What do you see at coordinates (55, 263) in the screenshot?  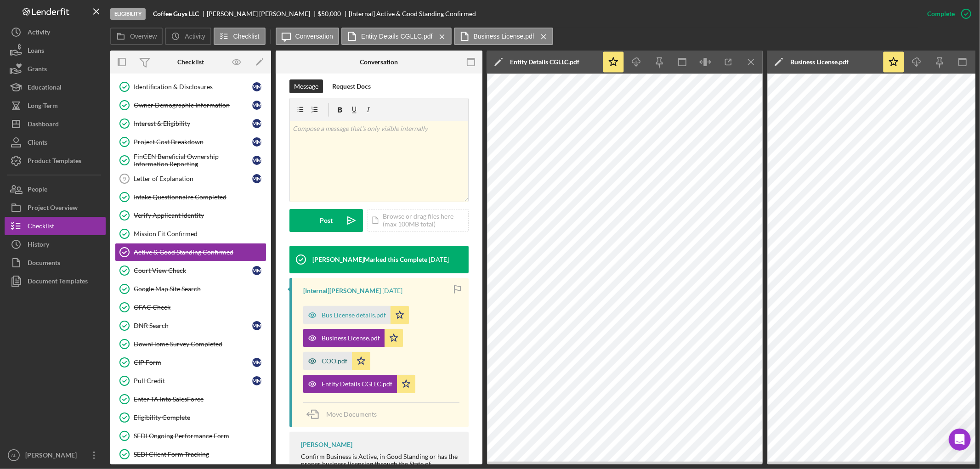 I see `a: Documents` at bounding box center [55, 263].